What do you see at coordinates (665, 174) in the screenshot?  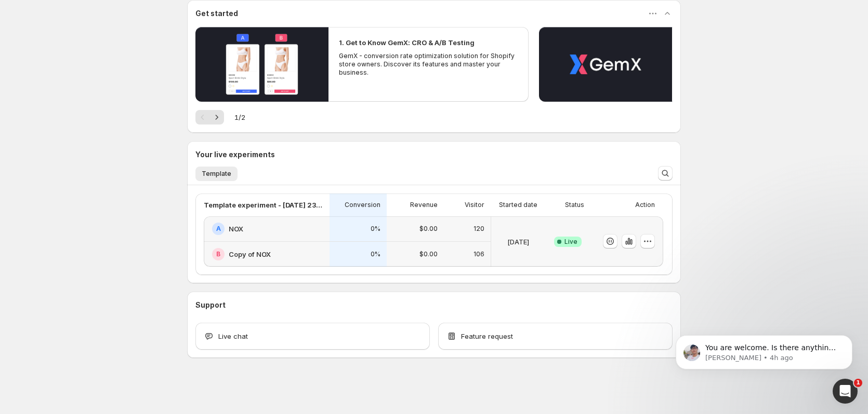 I see `button: Search and filter results` at bounding box center [665, 174].